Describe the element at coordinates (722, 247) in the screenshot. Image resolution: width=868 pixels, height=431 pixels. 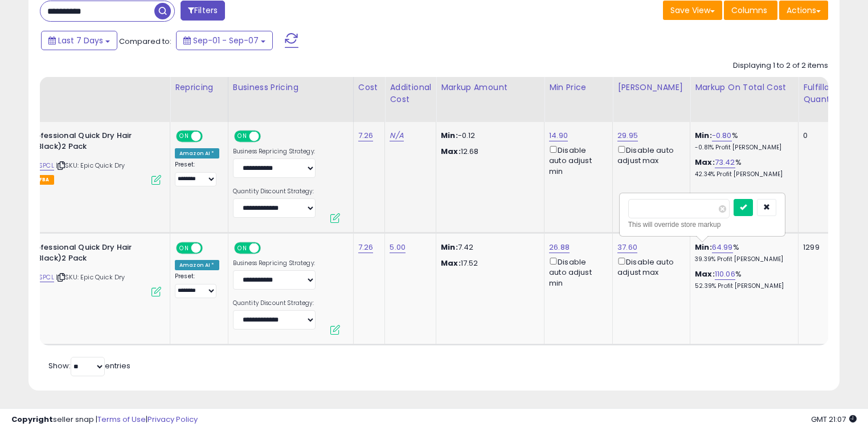
I see `a: 64.99` at that location.